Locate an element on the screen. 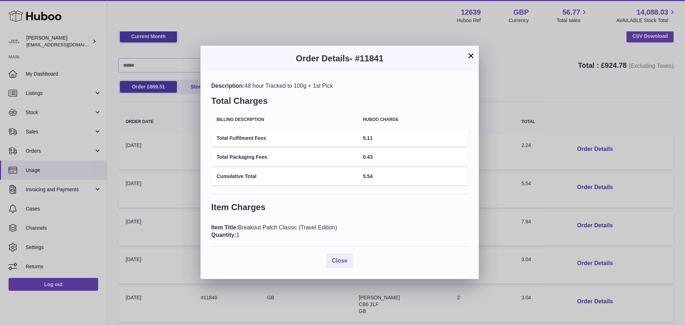  span: 5.11 is located at coordinates (367, 138).